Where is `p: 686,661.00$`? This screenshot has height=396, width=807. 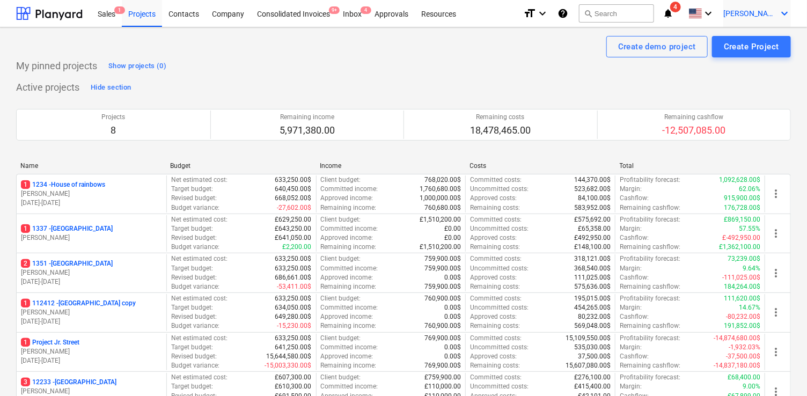
p: 686,661.00$ is located at coordinates (294, 278).